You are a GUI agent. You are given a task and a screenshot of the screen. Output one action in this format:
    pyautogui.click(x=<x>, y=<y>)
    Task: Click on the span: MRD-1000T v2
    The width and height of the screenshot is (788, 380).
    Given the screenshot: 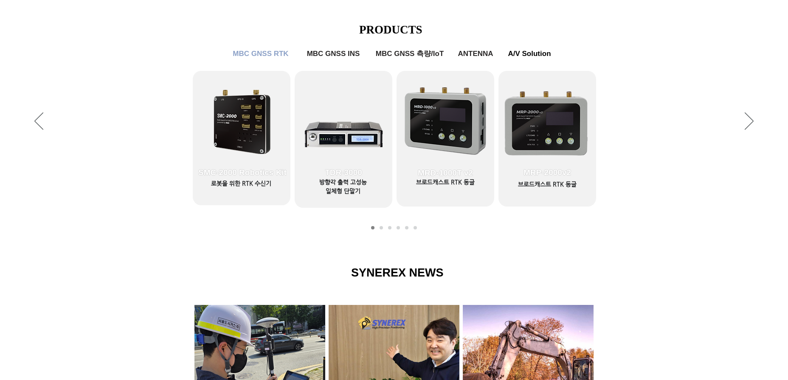 What is the action you would take?
    pyautogui.click(x=445, y=173)
    